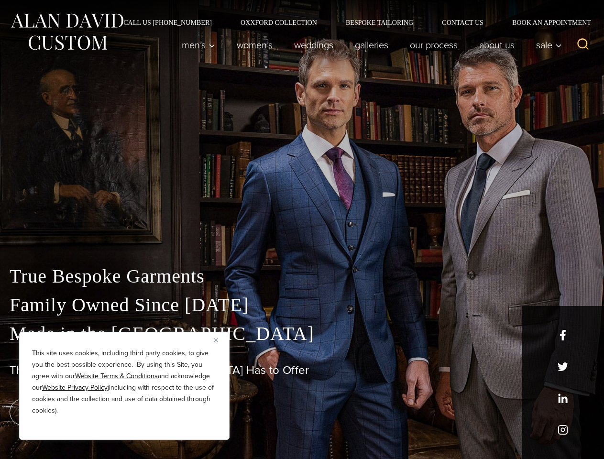 The height and width of the screenshot is (459, 604). What do you see at coordinates (199, 45) in the screenshot?
I see `span: Men’s` at bounding box center [199, 45].